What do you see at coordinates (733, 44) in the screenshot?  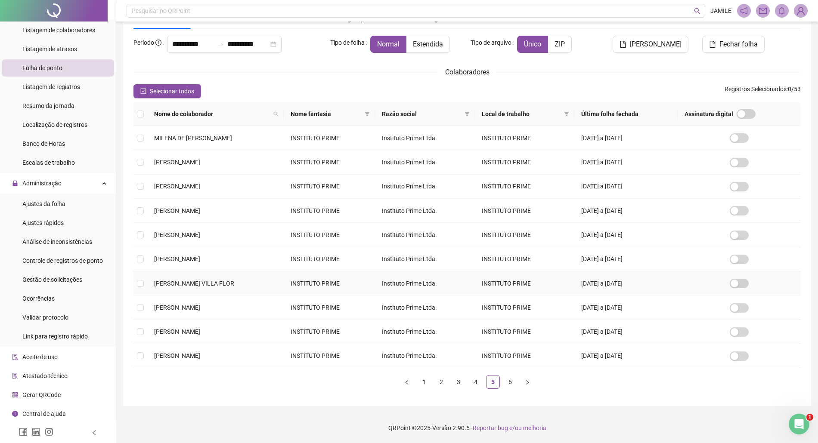 I see `button: Fechar folha` at bounding box center [733, 44].